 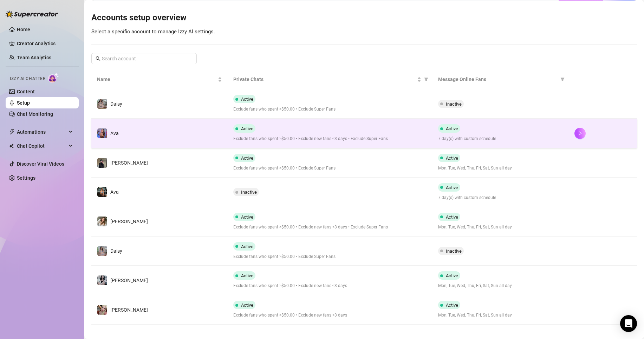 What do you see at coordinates (34, 57) in the screenshot?
I see `a: Team Analytics` at bounding box center [34, 57].